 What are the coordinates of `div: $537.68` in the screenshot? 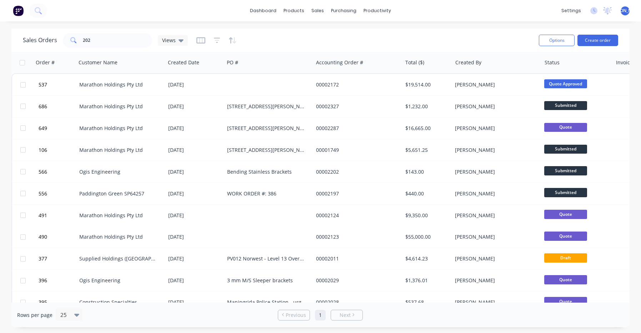 It's located at (426, 302).